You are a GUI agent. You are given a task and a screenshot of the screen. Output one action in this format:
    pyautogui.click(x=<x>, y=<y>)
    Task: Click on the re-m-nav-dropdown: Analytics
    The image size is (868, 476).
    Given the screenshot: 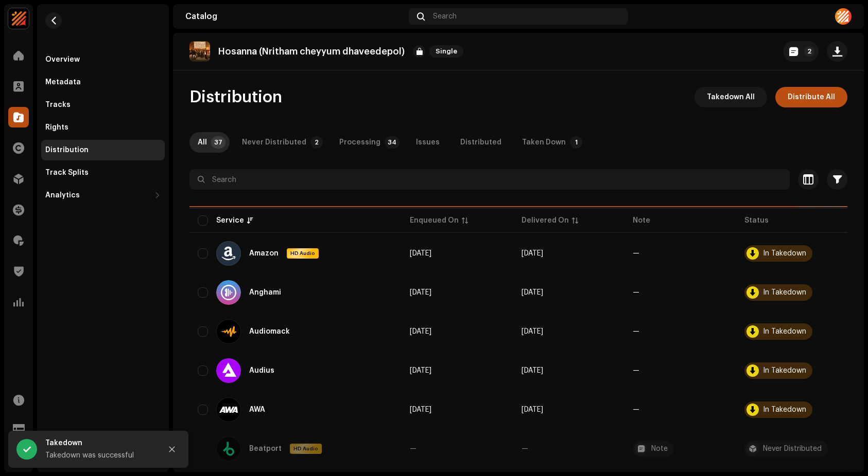 What is the action you would take?
    pyautogui.click(x=103, y=196)
    